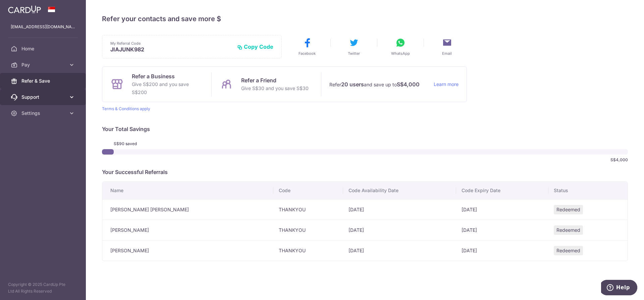 The height and width of the screenshot is (300, 644). What do you see at coordinates (379, 84) in the screenshot?
I see `p: Refer and save up to` at bounding box center [379, 84].